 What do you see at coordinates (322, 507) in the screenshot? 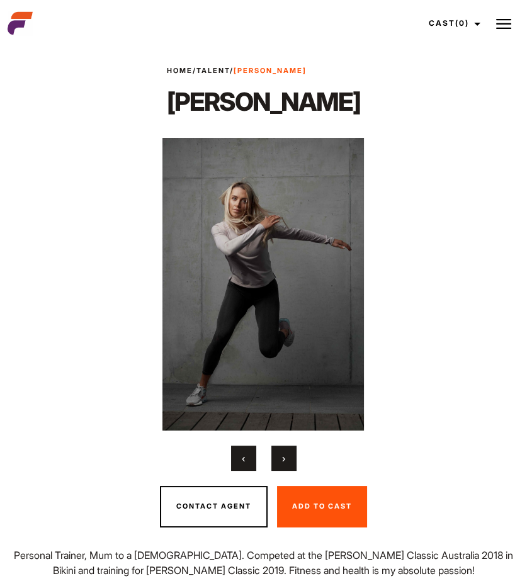
I see `button: Add To Cast` at bounding box center [322, 507].